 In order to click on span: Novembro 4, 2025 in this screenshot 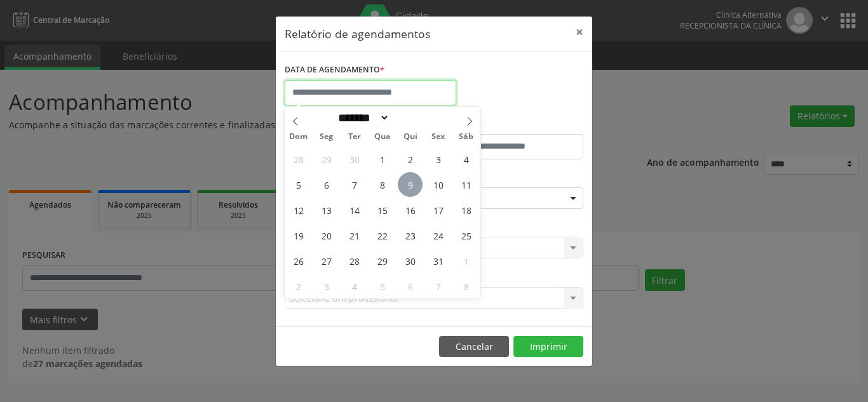, I will do `click(354, 286)`.